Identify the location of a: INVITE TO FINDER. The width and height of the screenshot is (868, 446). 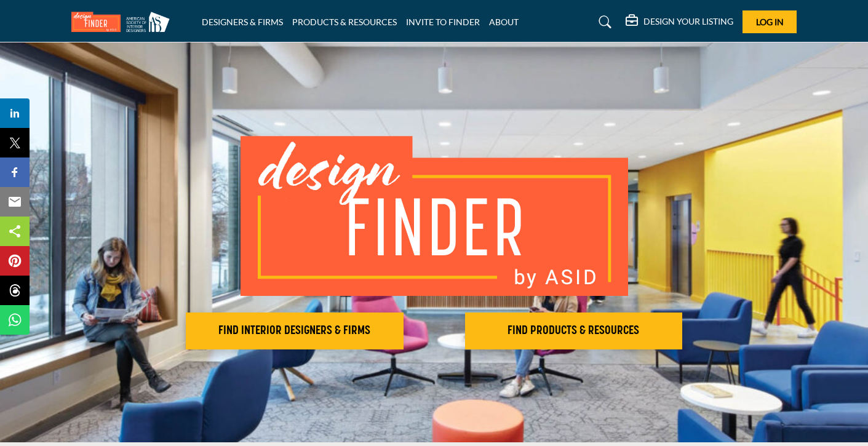
(442, 21).